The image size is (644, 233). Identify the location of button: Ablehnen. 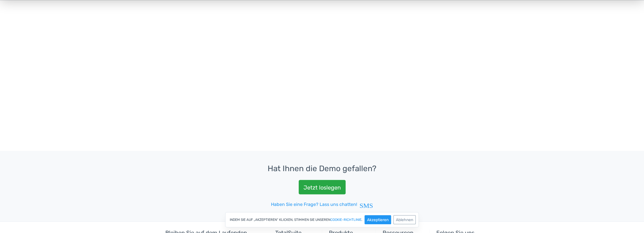
(404, 220).